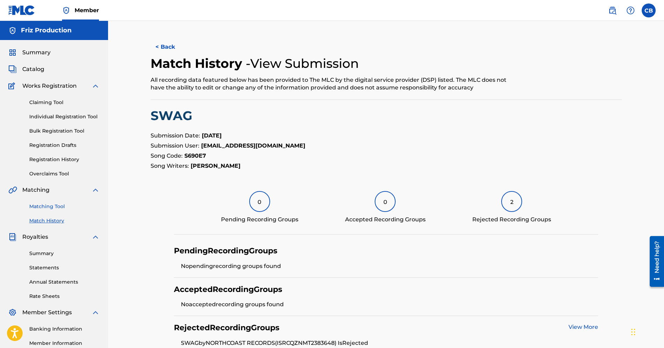 This screenshot has width=664, height=348. Describe the element at coordinates (13, 53) in the screenshot. I see `img: Summary` at that location.